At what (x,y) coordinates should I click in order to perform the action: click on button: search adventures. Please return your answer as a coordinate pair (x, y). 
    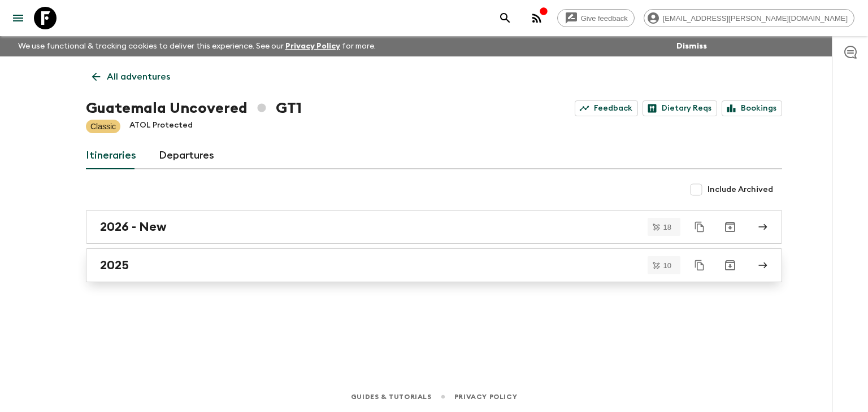
    Looking at the image, I should click on (505, 18).